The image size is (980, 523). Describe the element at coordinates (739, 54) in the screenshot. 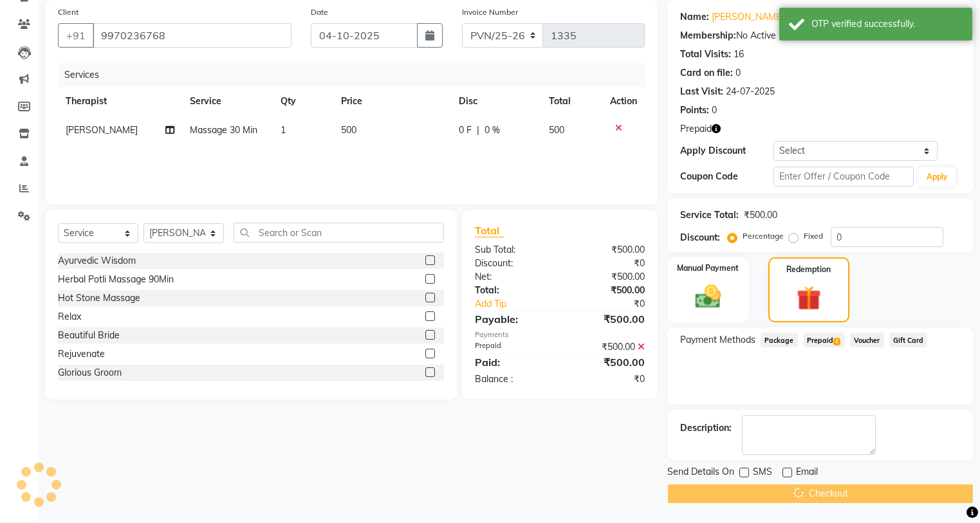

I see `div: 16` at that location.